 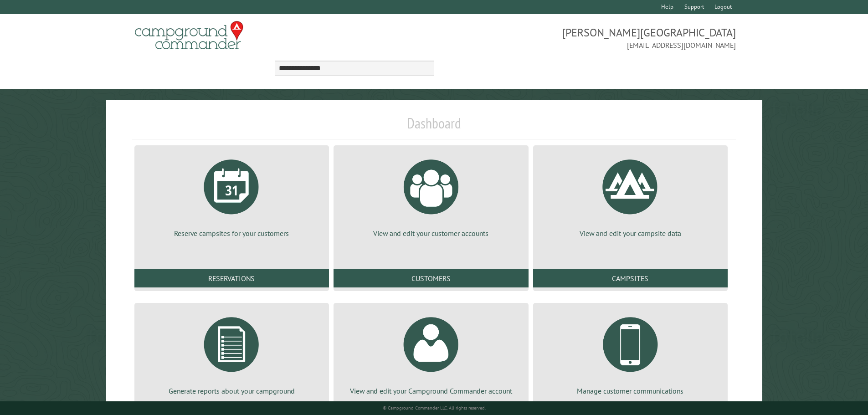 What do you see at coordinates (231, 353) in the screenshot?
I see `a: Generate reports about your campground` at bounding box center [231, 353].